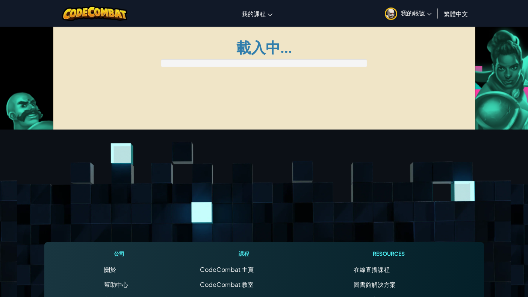 This screenshot has height=297, width=528. Describe the element at coordinates (408, 13) in the screenshot. I see `a: 我的帳號` at that location.